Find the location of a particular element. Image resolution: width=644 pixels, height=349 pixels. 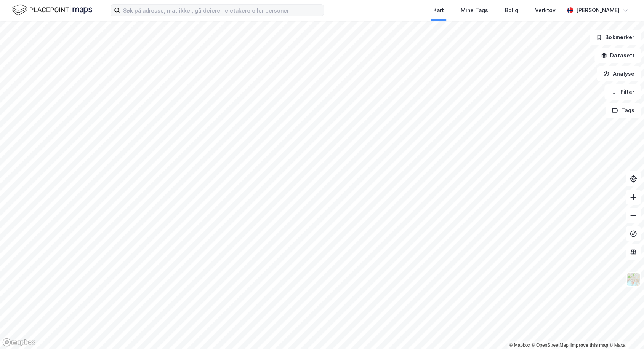

a: Mapbox is located at coordinates (519, 345).